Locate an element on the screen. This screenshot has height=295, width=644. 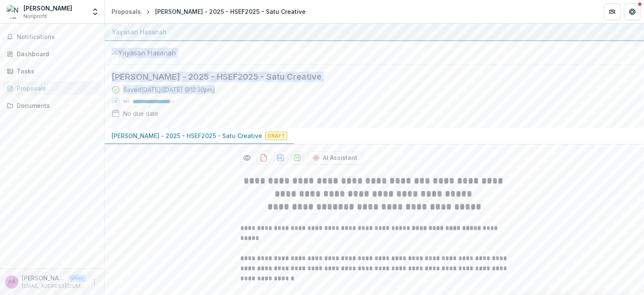
img: Yayasan Hasanah is located at coordinates (154, 53).